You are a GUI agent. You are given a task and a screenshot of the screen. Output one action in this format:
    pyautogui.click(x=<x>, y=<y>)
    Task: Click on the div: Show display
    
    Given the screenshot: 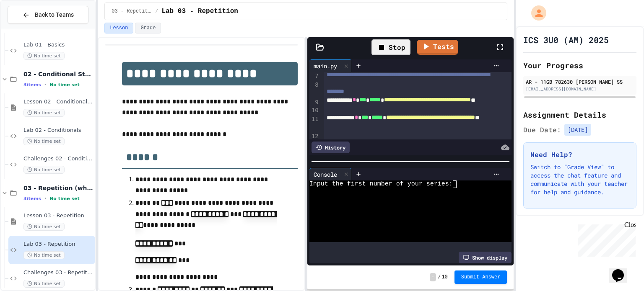 What is the action you would take?
    pyautogui.click(x=485, y=258)
    